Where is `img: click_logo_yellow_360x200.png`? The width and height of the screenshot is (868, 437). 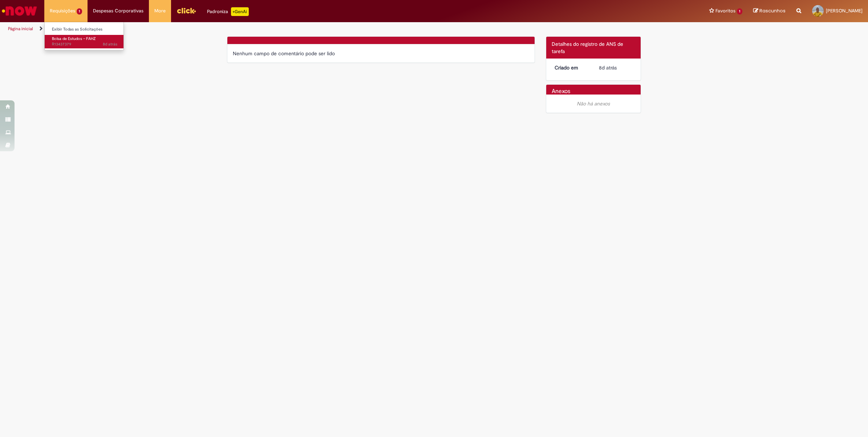
img: click_logo_yellow_360x200.png is located at coordinates (186, 11).